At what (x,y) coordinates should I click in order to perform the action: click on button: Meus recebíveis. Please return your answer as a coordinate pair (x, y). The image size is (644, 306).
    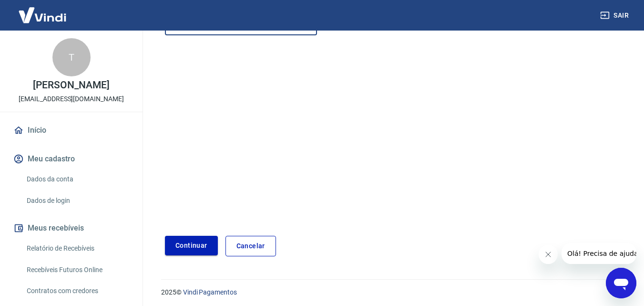
    Looking at the image, I should click on (71, 228).